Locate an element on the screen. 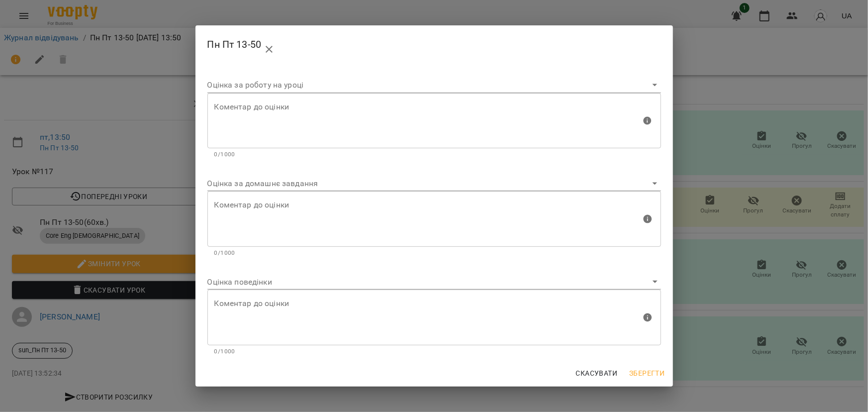 The image size is (868, 412). span: Зберегти is located at coordinates (646, 373).